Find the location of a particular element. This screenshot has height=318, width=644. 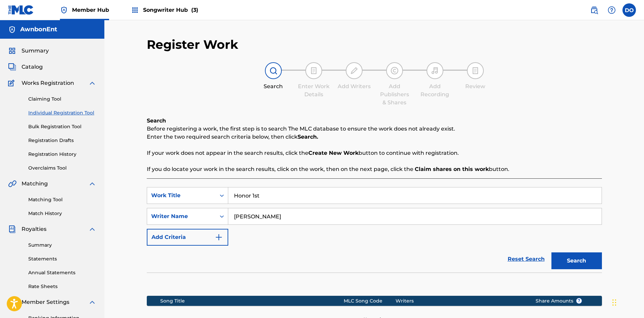

div: User Menu is located at coordinates (629, 10).